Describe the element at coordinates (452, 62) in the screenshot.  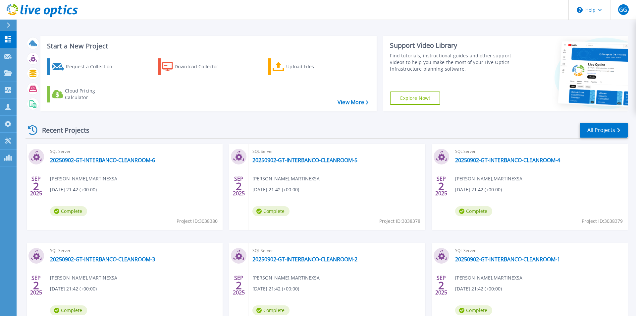
I see `div: Find tutorials, instructional guides and other support videos to help you make the most of your L...` at that location.